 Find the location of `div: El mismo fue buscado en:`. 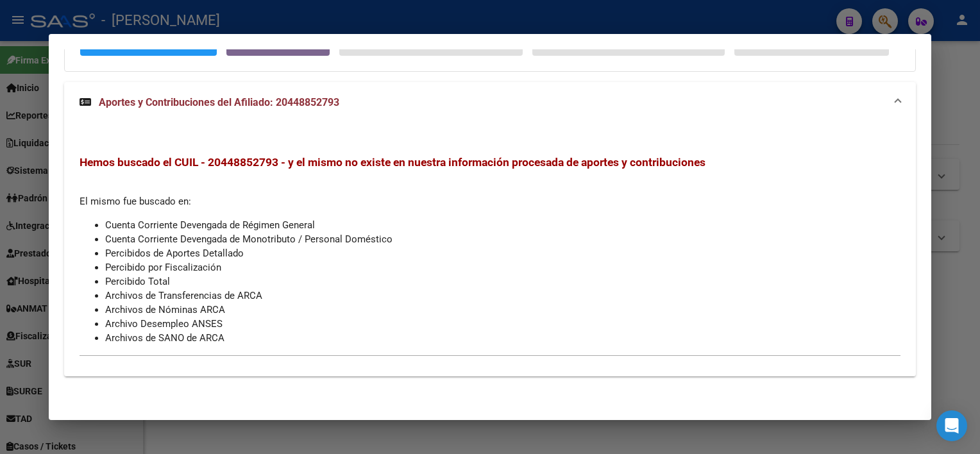

div: El mismo fue buscado en: is located at coordinates (489, 250).